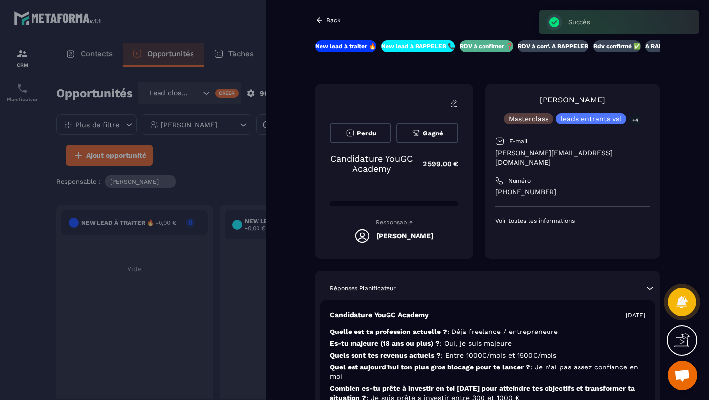 The height and width of the screenshot is (400, 709). Describe the element at coordinates (488, 343) in the screenshot. I see `p: Es-tu majeure (18 ans ou plus) ?` at that location.